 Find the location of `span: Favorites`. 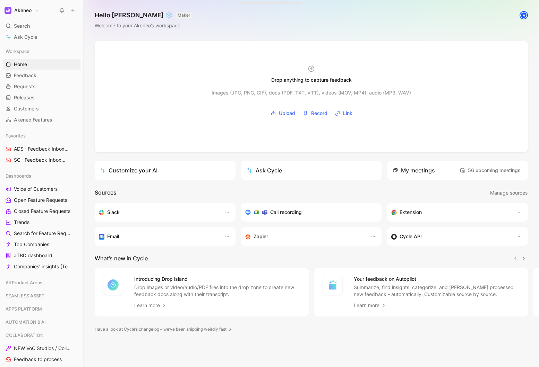

span: Favorites is located at coordinates (16, 136).